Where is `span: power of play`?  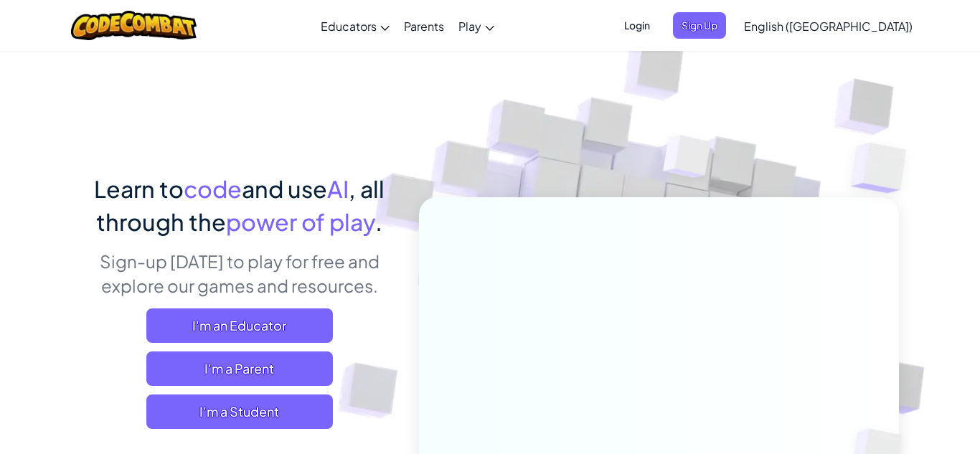
span: power of play is located at coordinates (300, 222).